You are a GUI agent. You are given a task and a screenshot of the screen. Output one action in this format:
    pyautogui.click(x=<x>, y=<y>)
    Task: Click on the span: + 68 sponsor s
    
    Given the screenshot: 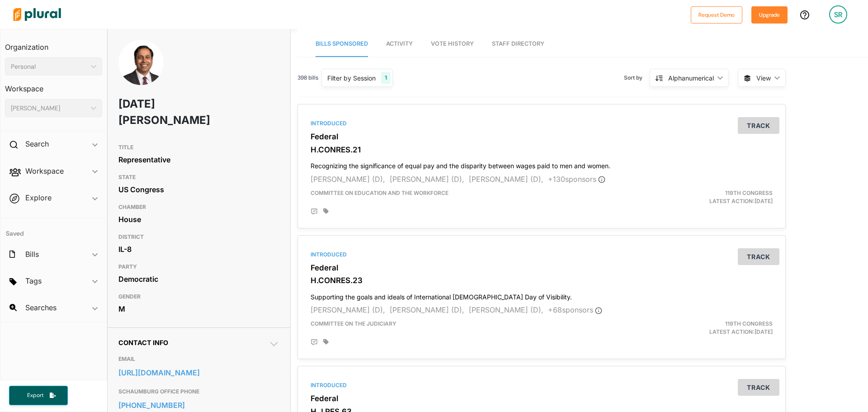 What is the action you would take?
    pyautogui.click(x=575, y=310)
    